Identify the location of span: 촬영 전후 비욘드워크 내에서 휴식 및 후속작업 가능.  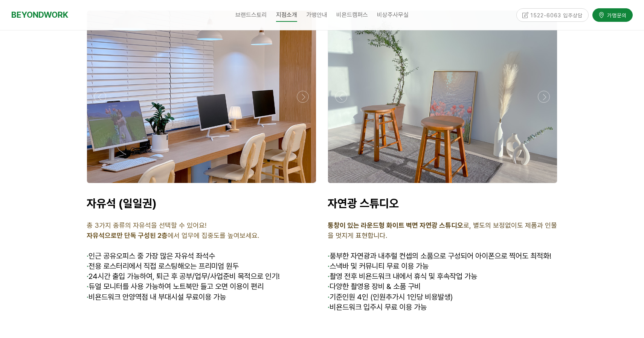
(402, 277).